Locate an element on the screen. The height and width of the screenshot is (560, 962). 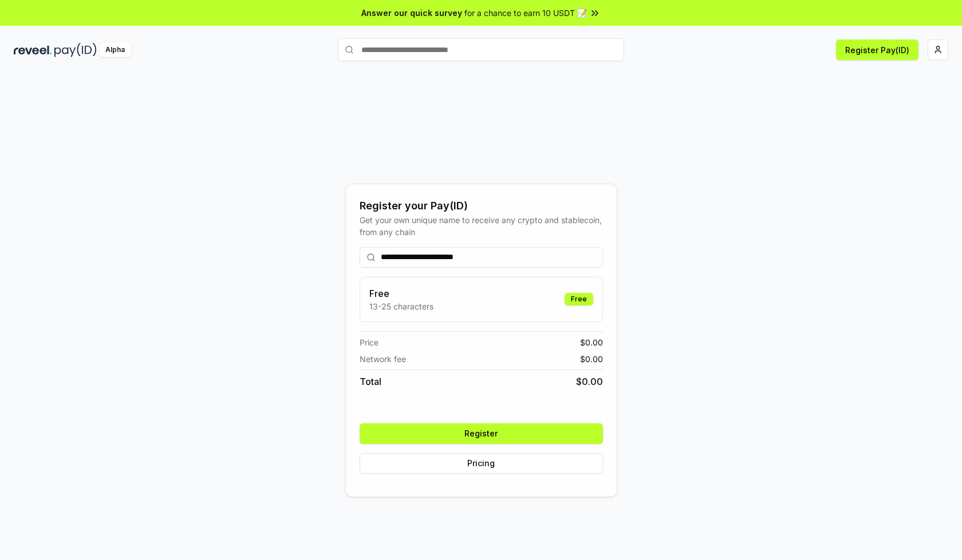
button: Register Pay(ID) is located at coordinates (877, 49).